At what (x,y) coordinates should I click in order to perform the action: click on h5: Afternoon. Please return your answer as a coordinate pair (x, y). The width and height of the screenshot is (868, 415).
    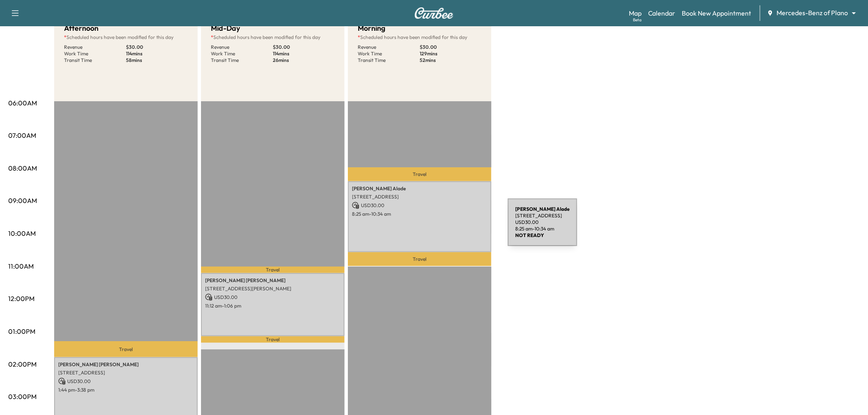
    Looking at the image, I should click on (81, 28).